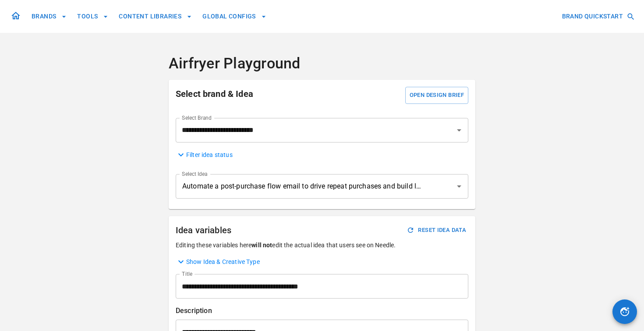  Describe the element at coordinates (194, 174) in the screenshot. I see `label: Select Idea` at that location.